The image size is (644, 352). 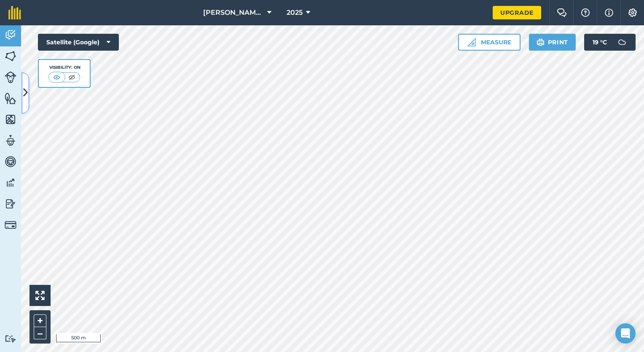 What do you see at coordinates (609, 13) in the screenshot?
I see `img: svg+xml;base64,PHN2ZyB4bWxucz0iaHR0cDovL3d3dy53My5vcmcvMjAwMC9zdmciIHdpZHRoPSIxNyIgaGVpZ2h0PSIxNy...` at bounding box center [609, 13].